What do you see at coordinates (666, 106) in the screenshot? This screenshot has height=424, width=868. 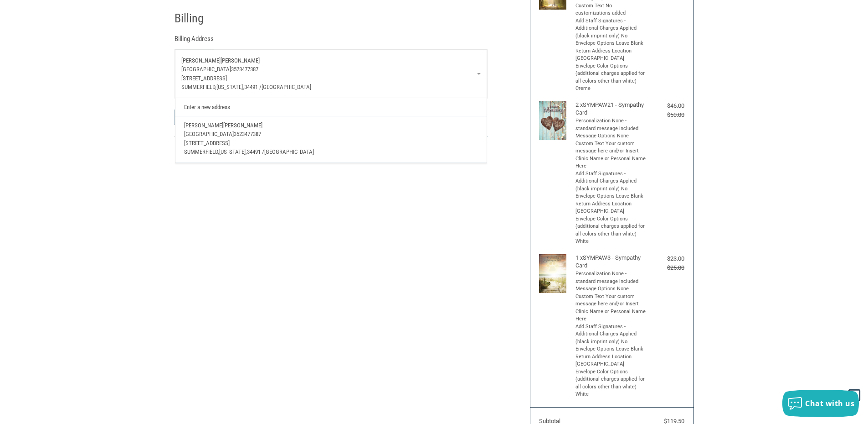 I see `div: $46.00` at bounding box center [666, 106].